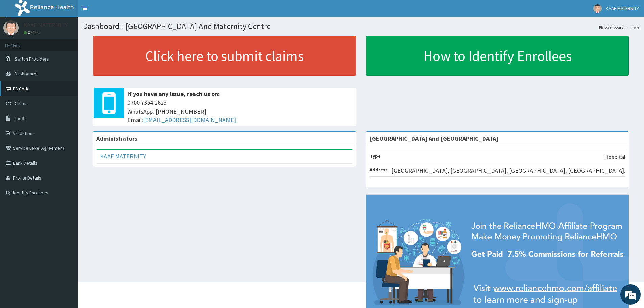 This screenshot has width=644, height=308. Describe the element at coordinates (614, 157) in the screenshot. I see `p: Hospital` at that location.